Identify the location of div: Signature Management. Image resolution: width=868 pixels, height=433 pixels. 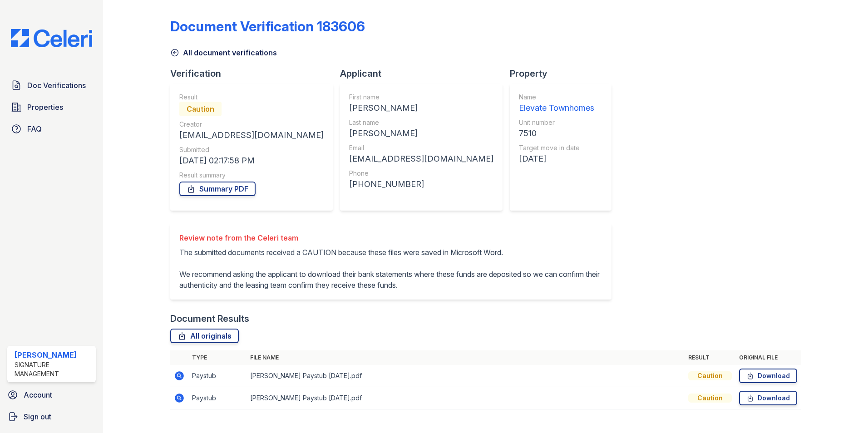
(53, 370).